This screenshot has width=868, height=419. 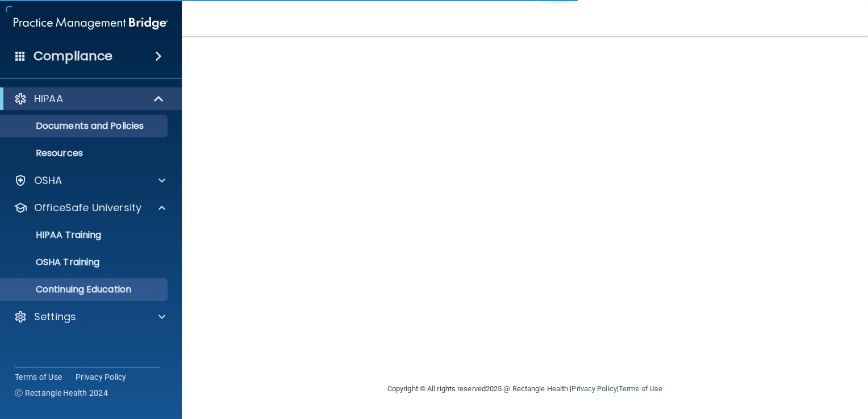 What do you see at coordinates (54, 235) in the screenshot?
I see `p: HIPAA Training` at bounding box center [54, 235].